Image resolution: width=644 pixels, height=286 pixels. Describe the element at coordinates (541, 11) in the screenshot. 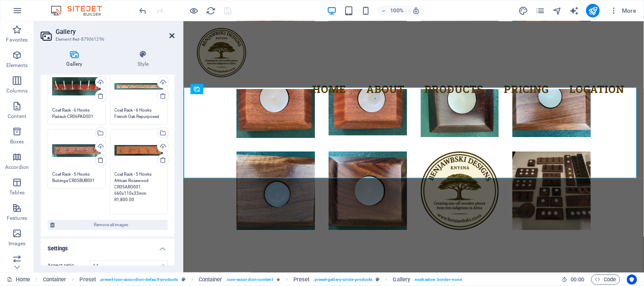

I see `button: pages` at that location.